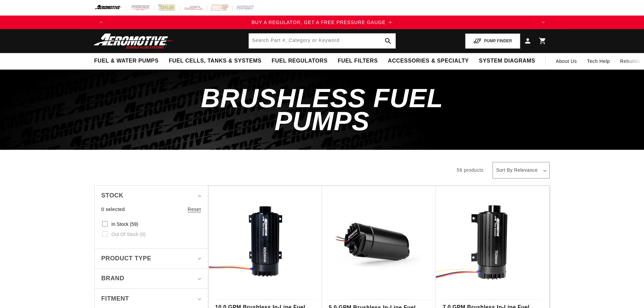  What do you see at coordinates (134, 41) in the screenshot?
I see `img: Aeromotive` at bounding box center [134, 41].